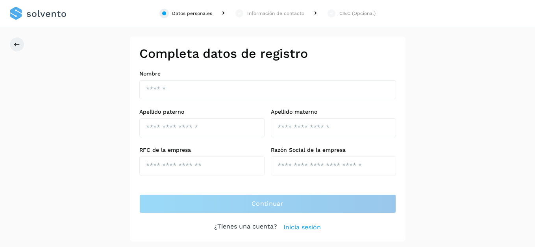  What do you see at coordinates (333, 112) in the screenshot?
I see `label: Apellido materno` at bounding box center [333, 112].